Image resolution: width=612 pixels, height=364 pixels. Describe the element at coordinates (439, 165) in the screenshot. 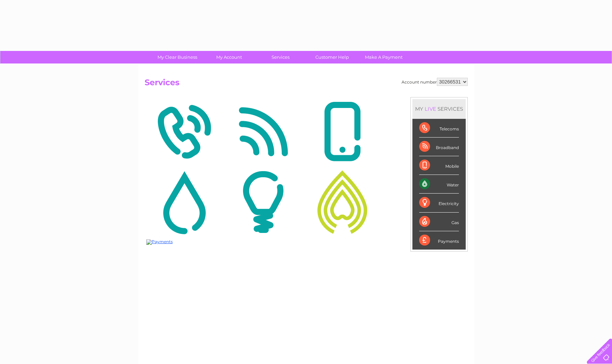

I see `div: Mobile` at that location.